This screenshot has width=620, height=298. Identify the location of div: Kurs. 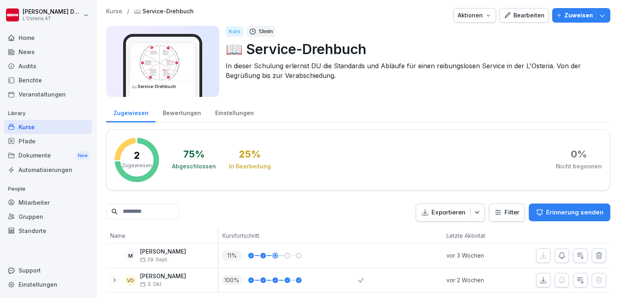
(235, 31).